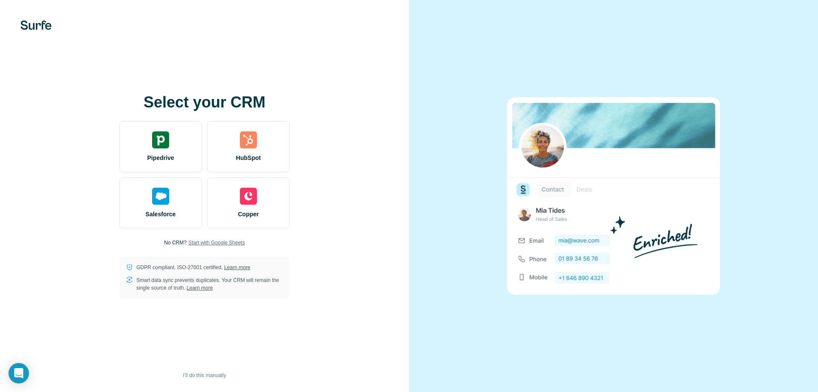 The width and height of the screenshot is (818, 392). I want to click on h1: Select your CRM, so click(204, 102).